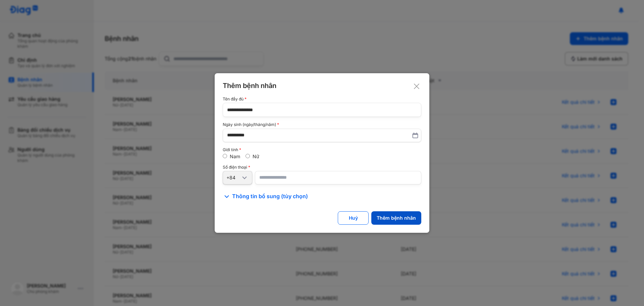 The width and height of the screenshot is (644, 306). Describe the element at coordinates (270, 197) in the screenshot. I see `span: Thông tin bổ sung (tùy chọn)` at that location.